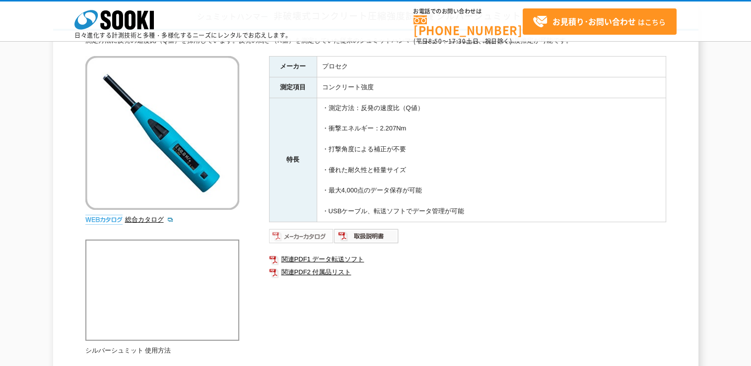 The width and height of the screenshot is (751, 366). I want to click on th: 特長, so click(293, 160).